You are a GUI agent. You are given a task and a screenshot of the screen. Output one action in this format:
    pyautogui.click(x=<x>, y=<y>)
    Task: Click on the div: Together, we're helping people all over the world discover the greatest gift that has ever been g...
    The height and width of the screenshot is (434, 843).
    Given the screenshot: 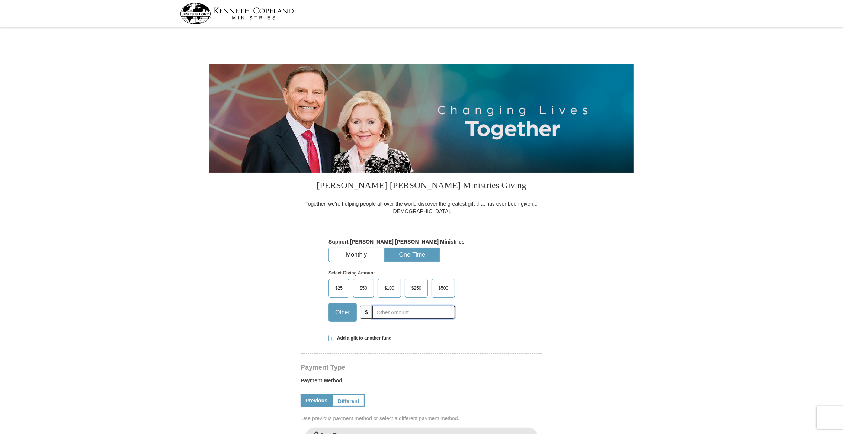 What is the action you would take?
    pyautogui.click(x=421, y=208)
    